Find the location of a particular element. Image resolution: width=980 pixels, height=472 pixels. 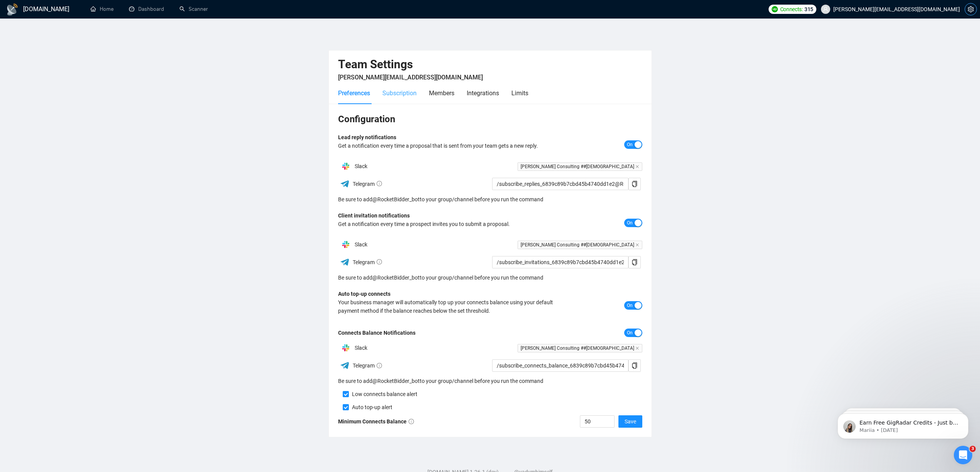

img: logo is located at coordinates (12, 10).